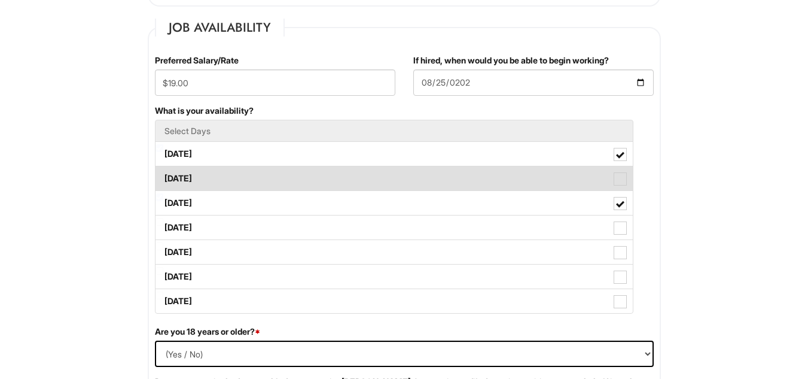 The image size is (808, 379). I want to click on label: What is your availability?, so click(204, 111).